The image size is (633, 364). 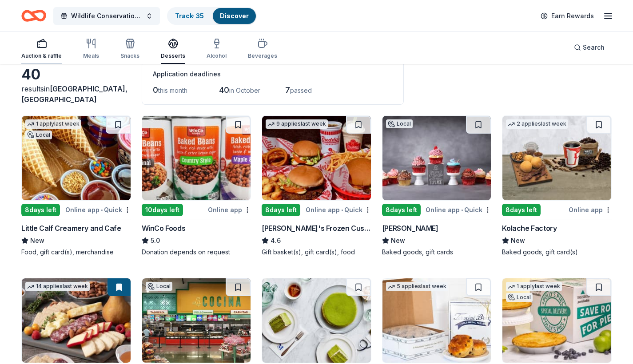 What do you see at coordinates (173, 56) in the screenshot?
I see `div: Desserts` at bounding box center [173, 56].